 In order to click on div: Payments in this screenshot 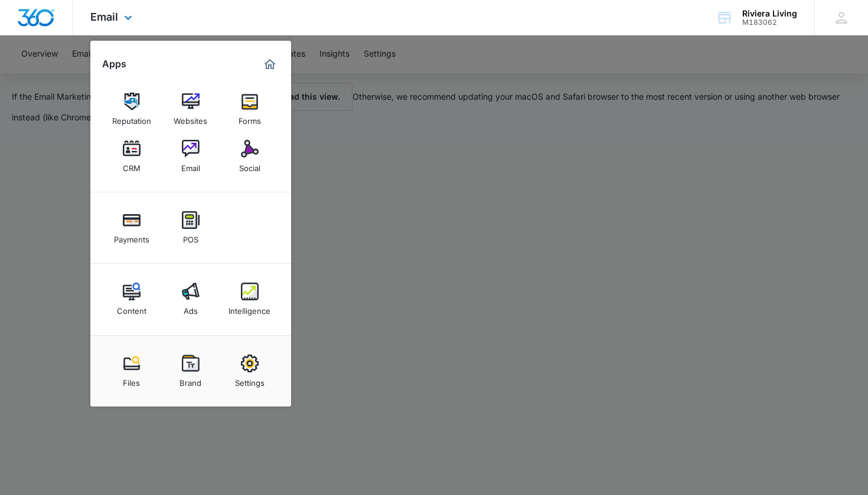, I will do `click(132, 237)`.